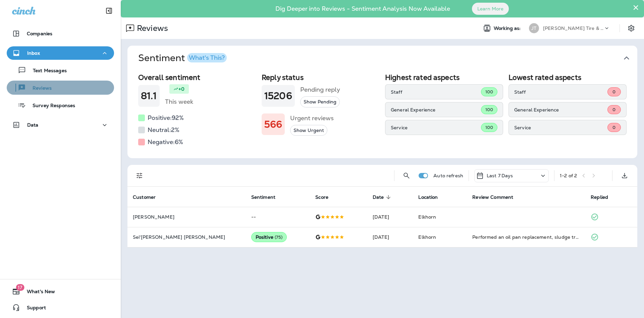  What do you see at coordinates (60, 125) in the screenshot?
I see `button: Data` at bounding box center [60, 125].